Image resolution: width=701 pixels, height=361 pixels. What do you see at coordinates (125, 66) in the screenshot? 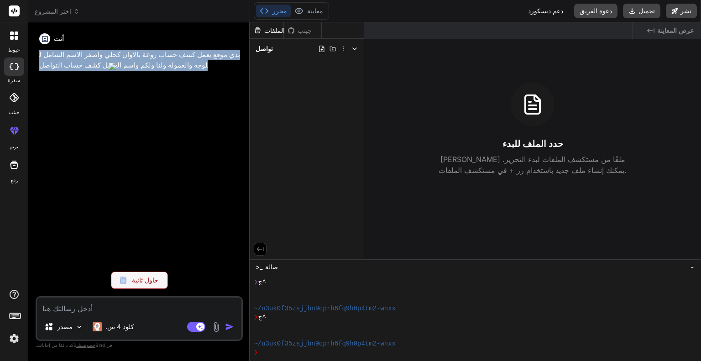
I see `img: copied.svg` at bounding box center [125, 66].